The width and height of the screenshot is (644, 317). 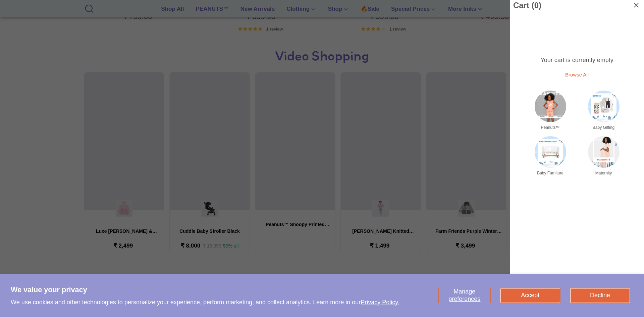 I want to click on button: Manage preferences, so click(x=465, y=295).